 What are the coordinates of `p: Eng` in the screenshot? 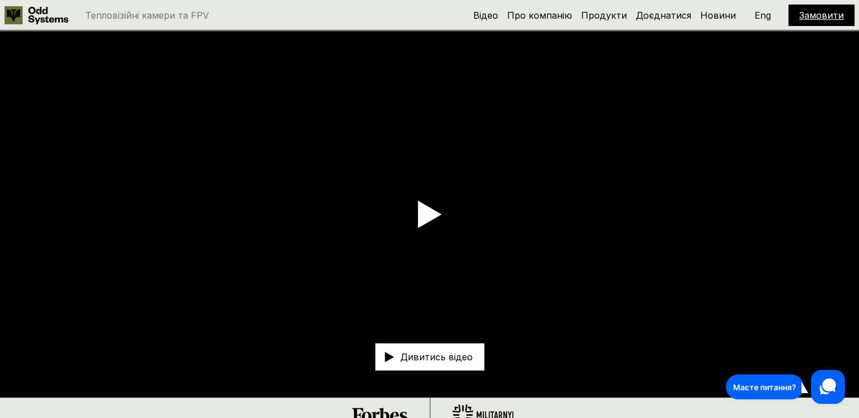 It's located at (763, 15).